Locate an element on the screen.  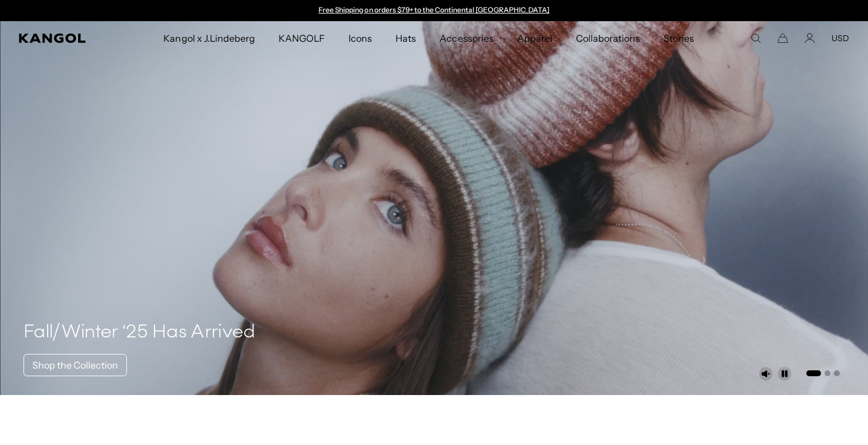
button: Pause is located at coordinates (785, 374).